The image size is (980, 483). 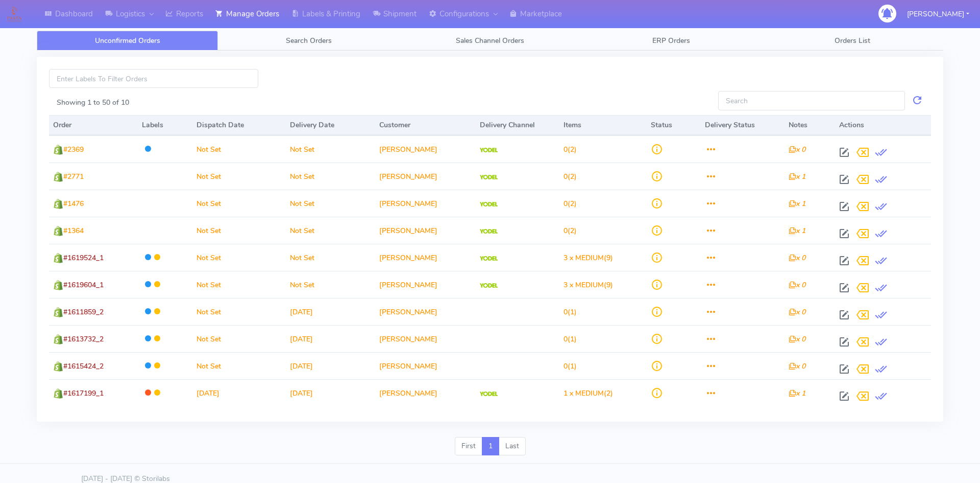 What do you see at coordinates (73, 149) in the screenshot?
I see `span: #2369` at bounding box center [73, 149].